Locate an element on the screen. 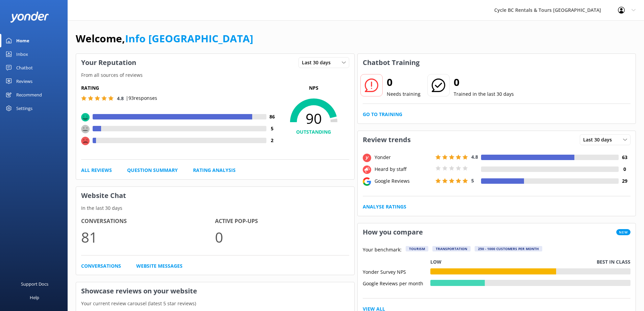  p: Needs training is located at coordinates (404, 94).